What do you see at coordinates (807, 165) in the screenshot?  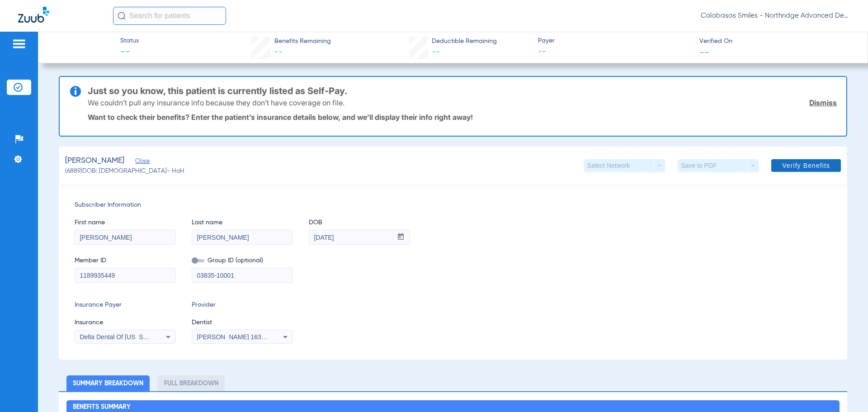 I see `button: Verify Benefits` at bounding box center [807, 165].